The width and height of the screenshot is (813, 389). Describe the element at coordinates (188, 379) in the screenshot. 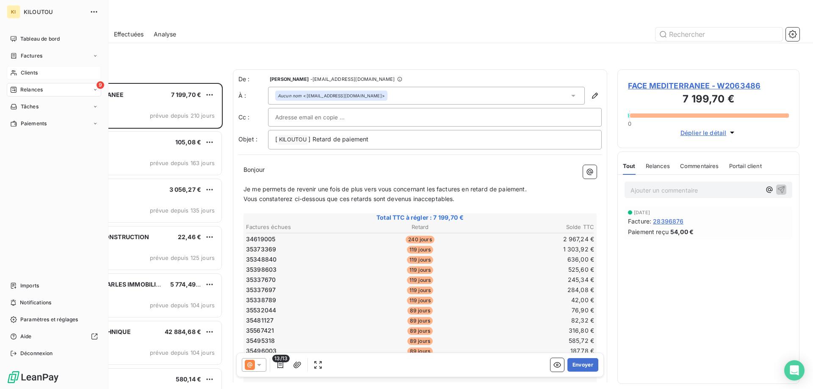

I see `span: 580,14 €` at that location.